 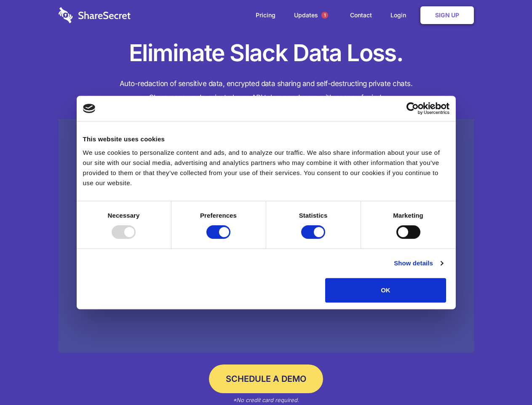 I want to click on img: logo-wordmark-white-trans-d4663122ce5f474addd5e946df7df03e33cb6a1c49d2221995e7729f52c070b2.svg, so click(x=94, y=15).